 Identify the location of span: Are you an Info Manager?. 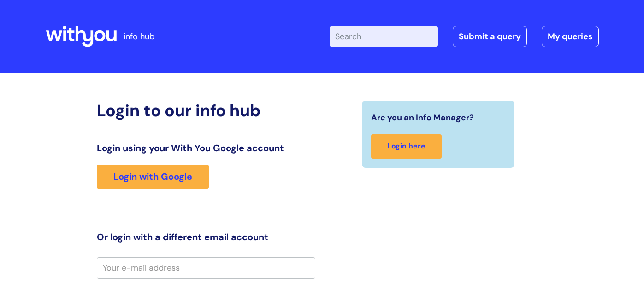
(422, 118).